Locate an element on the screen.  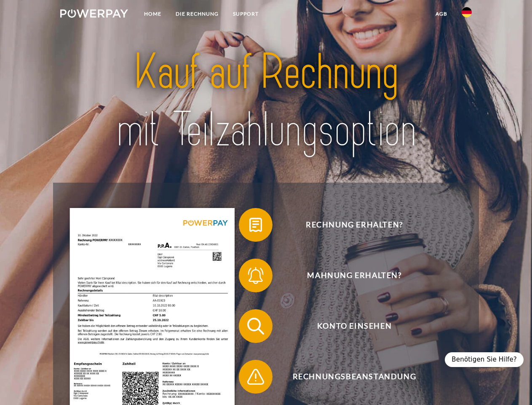
a: Home is located at coordinates (153, 14).